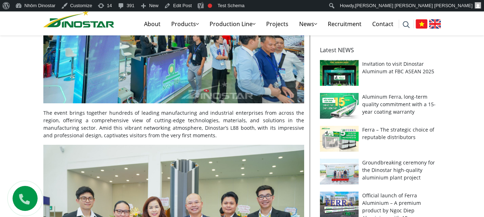 Image resolution: width=484 pixels, height=217 pixels. Describe the element at coordinates (421, 24) in the screenshot. I see `img: Tiếng Việt` at that location.